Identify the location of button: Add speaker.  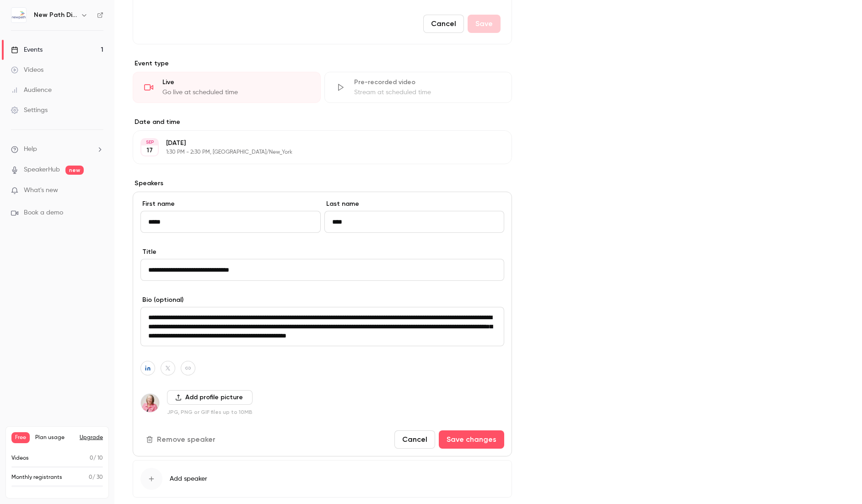
(322, 479).